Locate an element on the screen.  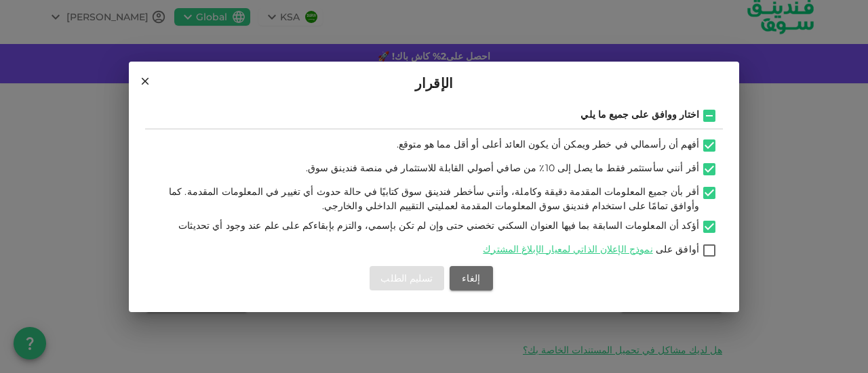
span: اختار ووافق على جميع ما يلي is located at coordinates (639, 115).